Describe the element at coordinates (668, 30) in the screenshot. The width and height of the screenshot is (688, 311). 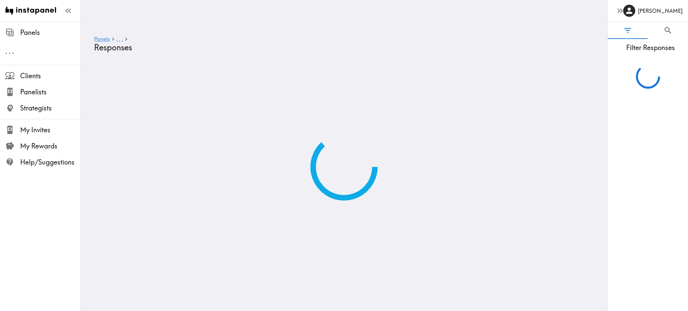
I see `span: Search` at that location.